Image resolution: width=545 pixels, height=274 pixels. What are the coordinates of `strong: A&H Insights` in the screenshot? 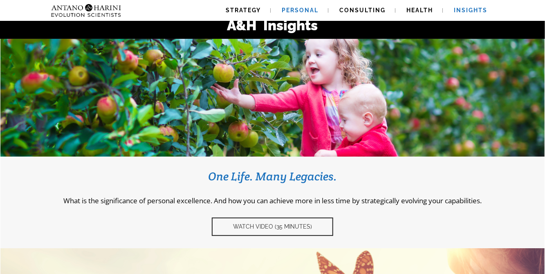 It's located at (272, 25).